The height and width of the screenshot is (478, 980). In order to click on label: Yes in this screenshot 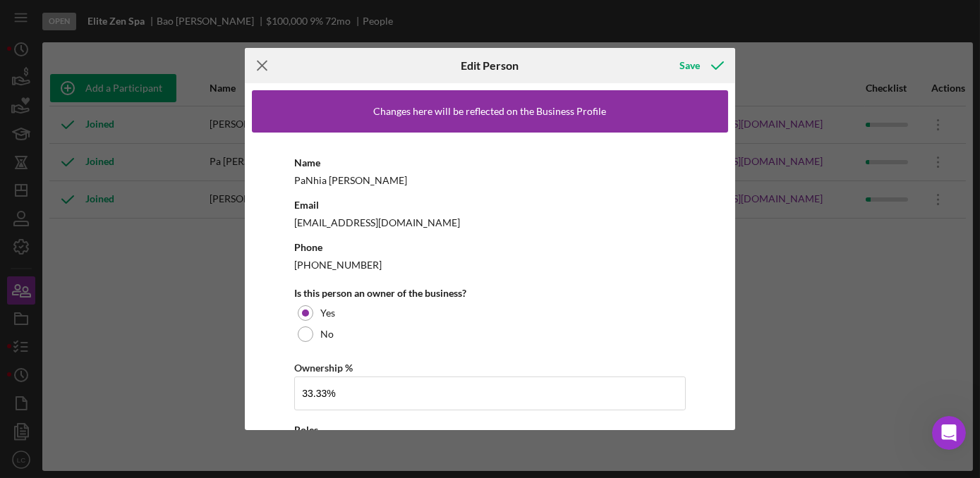, I will do `click(327, 313)`.